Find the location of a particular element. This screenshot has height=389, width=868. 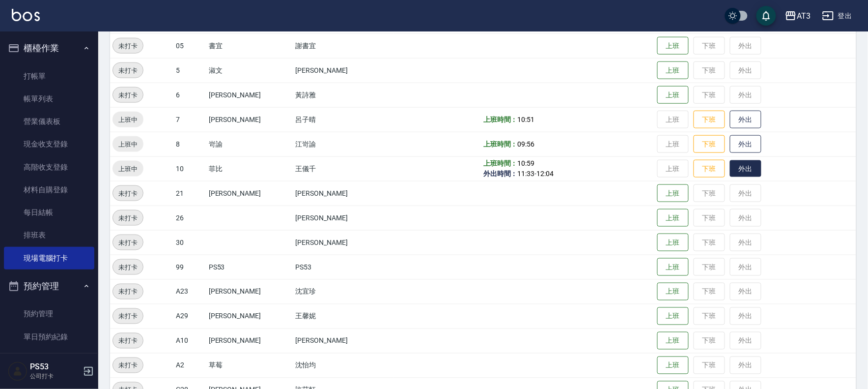

td: 呂子晴 is located at coordinates (344, 120).